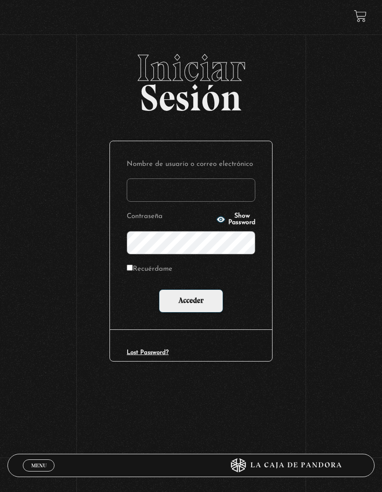  I want to click on label: Recuérdame, so click(149, 269).